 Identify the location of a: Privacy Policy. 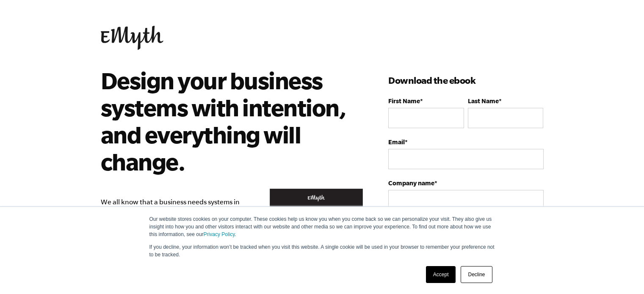
(219, 234).